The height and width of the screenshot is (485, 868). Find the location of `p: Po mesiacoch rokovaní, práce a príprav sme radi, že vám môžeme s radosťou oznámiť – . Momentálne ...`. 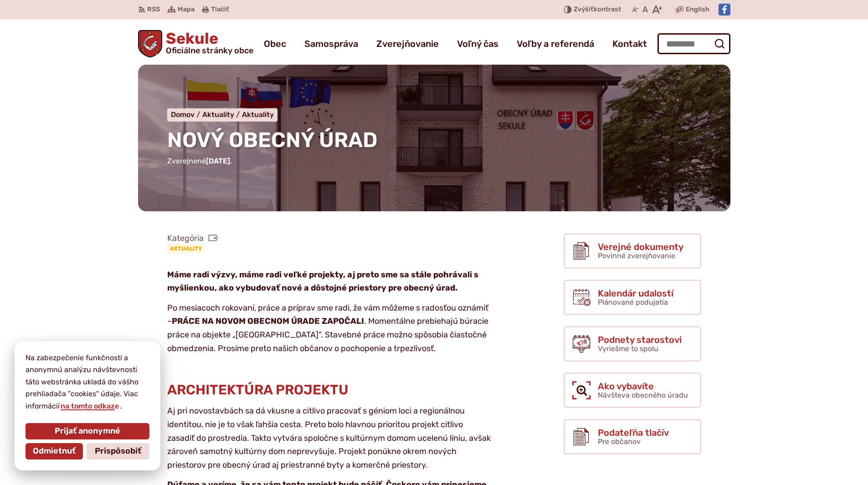

p: Po mesiacoch rokovaní, práce a príprav sme radi, že vám môžeme s radosťou oznámiť – . Momentálne ... is located at coordinates (329, 328).